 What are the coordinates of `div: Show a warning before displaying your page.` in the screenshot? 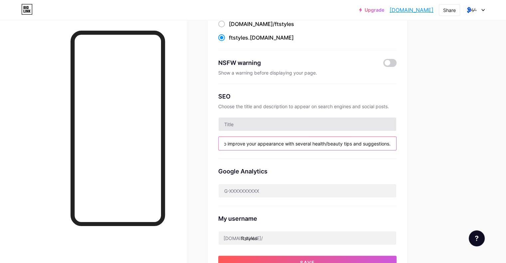 It's located at (308, 73).